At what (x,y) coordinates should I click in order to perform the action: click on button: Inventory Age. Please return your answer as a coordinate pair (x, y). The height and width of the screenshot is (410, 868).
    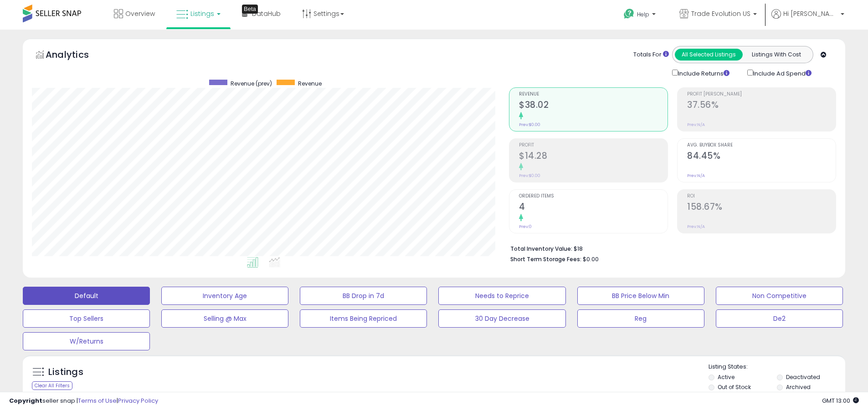
    Looking at the image, I should click on (225, 296).